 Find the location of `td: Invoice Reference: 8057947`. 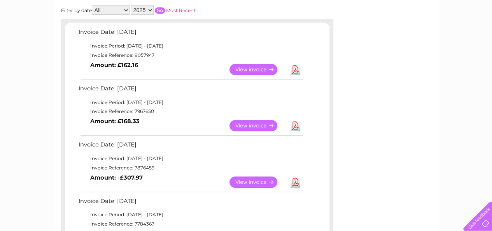

td: Invoice Reference: 8057947 is located at coordinates (190, 55).